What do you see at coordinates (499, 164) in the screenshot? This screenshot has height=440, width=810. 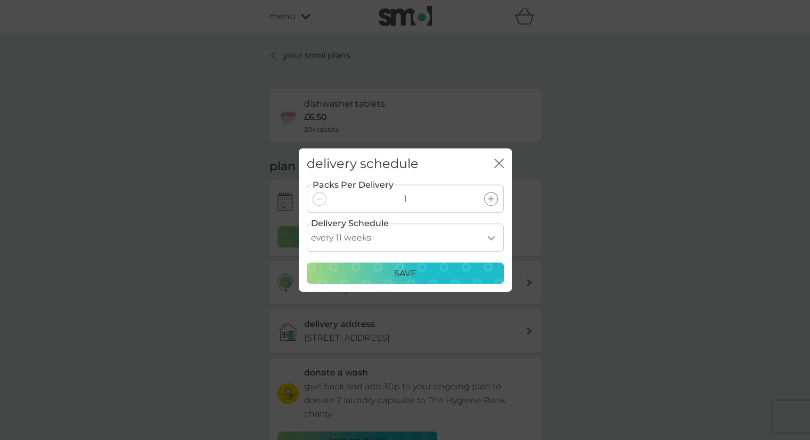 I see `button: close` at bounding box center [499, 164].